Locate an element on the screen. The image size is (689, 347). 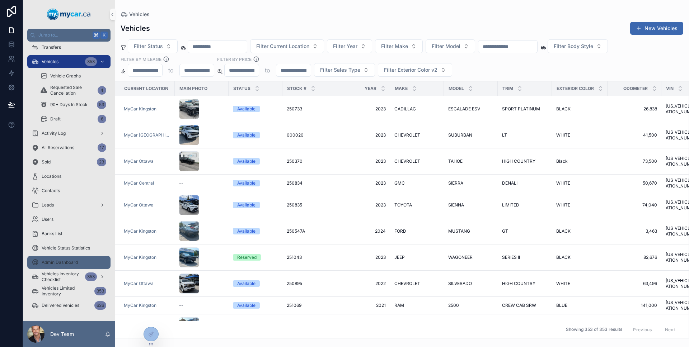
span: 250733 is located at coordinates (294, 109).